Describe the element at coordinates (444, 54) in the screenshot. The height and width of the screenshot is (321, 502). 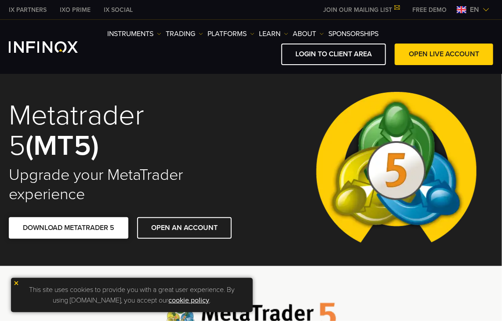
I see `a: OPEN LIVE ACCOUNT` at that location.